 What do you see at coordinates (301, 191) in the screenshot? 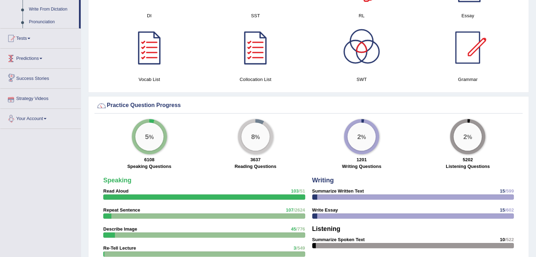
I see `span: /51` at bounding box center [301, 191].